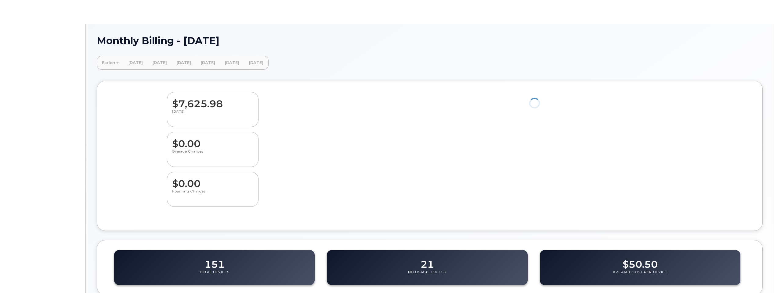 Image resolution: width=777 pixels, height=293 pixels. Describe the element at coordinates (640, 262) in the screenshot. I see `dd: $50.50` at that location.